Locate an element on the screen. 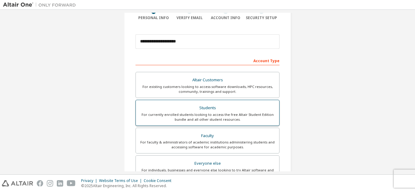 This screenshot has height=192, width=415. div: Website Terms of Use is located at coordinates (121, 181).